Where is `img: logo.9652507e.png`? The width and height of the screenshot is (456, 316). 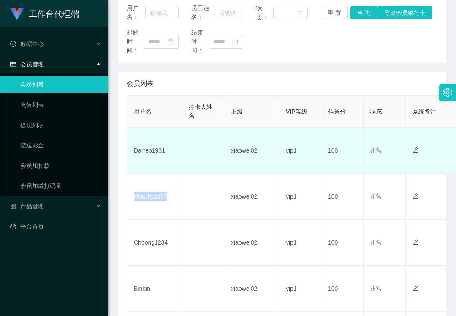
img: logo.9652507e.png is located at coordinates (17, 14).